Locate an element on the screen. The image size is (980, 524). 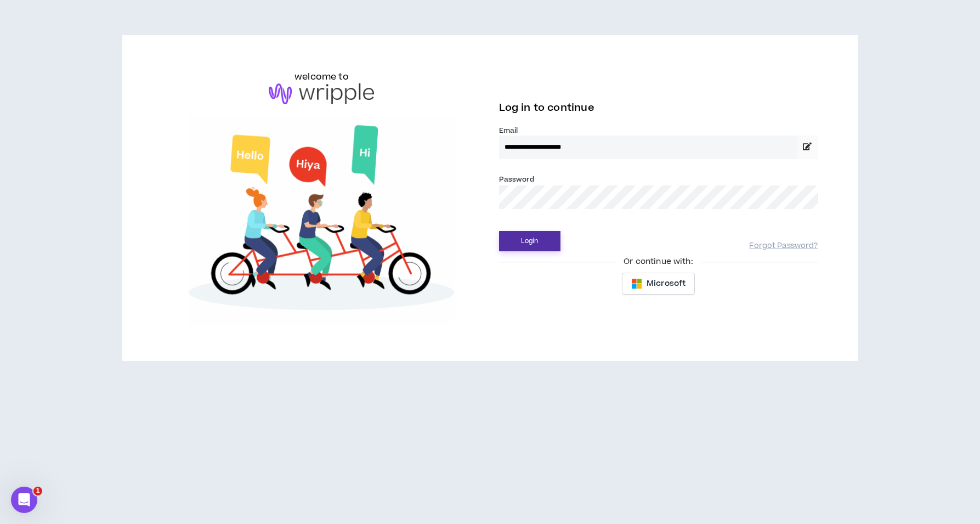
a: Forgot Password? is located at coordinates (783, 246).